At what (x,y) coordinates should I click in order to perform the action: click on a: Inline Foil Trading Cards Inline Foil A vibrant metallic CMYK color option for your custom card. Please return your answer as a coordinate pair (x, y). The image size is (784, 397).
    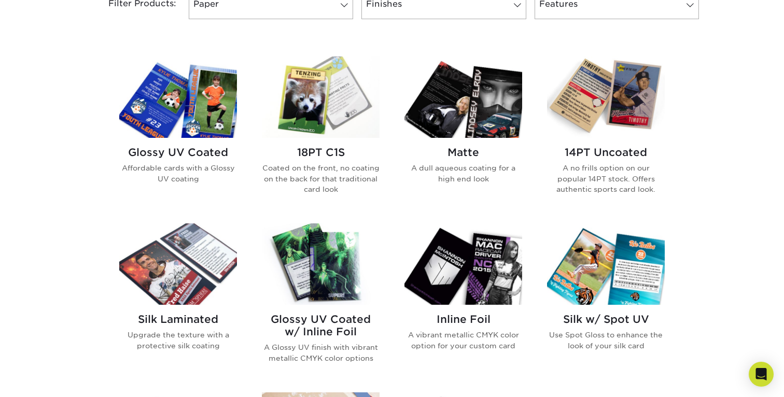
    Looking at the image, I should click on (463, 302).